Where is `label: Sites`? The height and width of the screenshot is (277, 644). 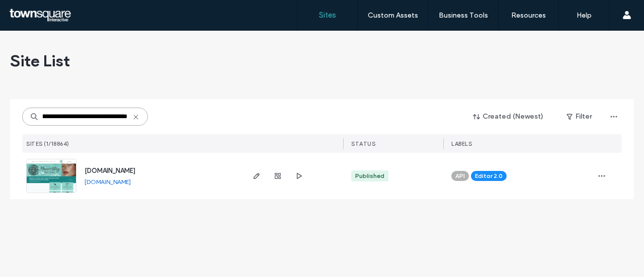
label: Sites is located at coordinates (328, 15).